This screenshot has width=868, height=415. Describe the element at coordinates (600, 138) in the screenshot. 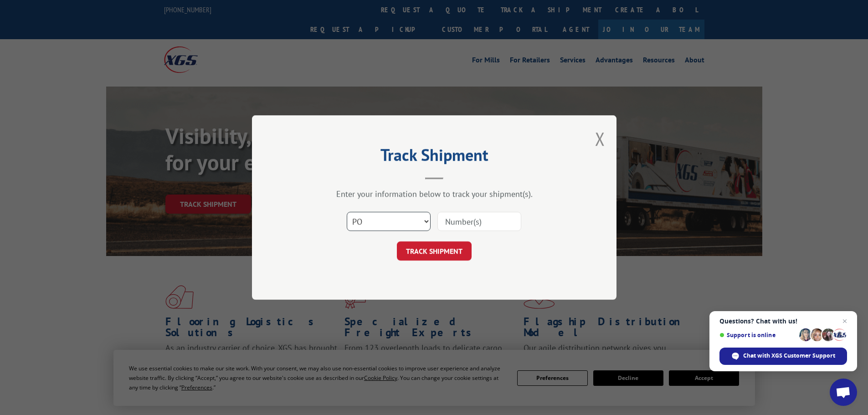

I see `button: Close modal` at that location.